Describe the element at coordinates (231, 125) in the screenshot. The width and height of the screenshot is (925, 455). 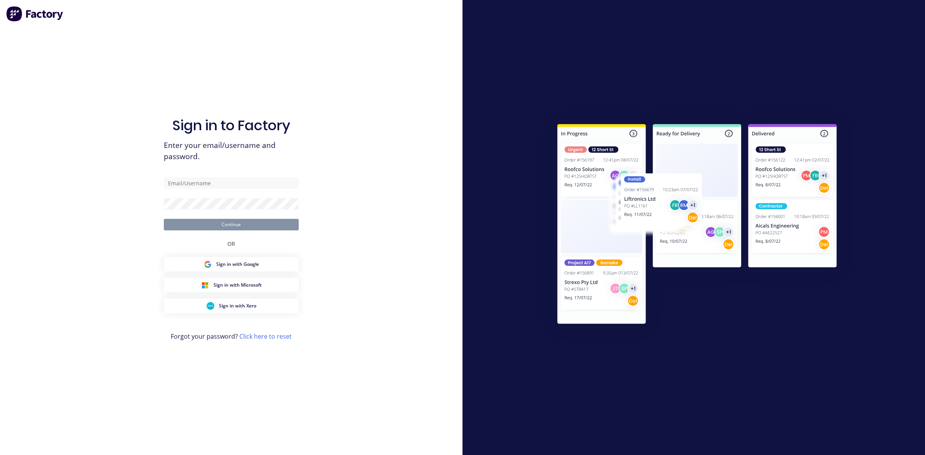
I see `h1: Sign in to Factory` at that location.